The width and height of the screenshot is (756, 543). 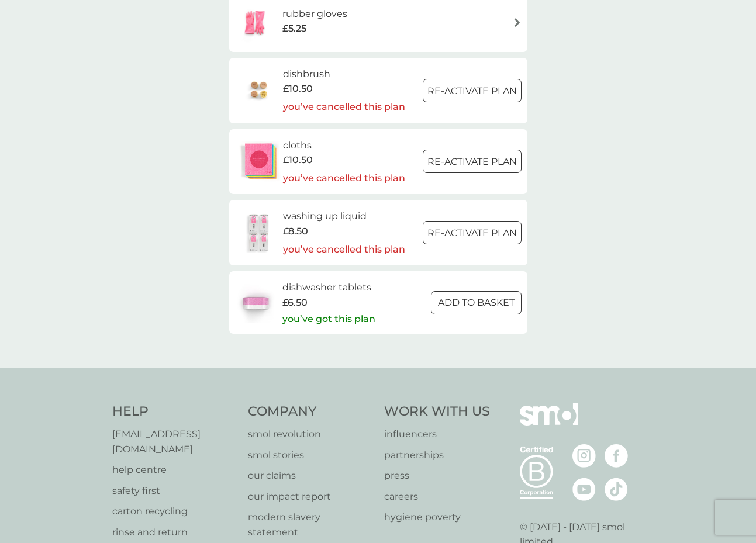 I want to click on a: influencers, so click(x=437, y=435).